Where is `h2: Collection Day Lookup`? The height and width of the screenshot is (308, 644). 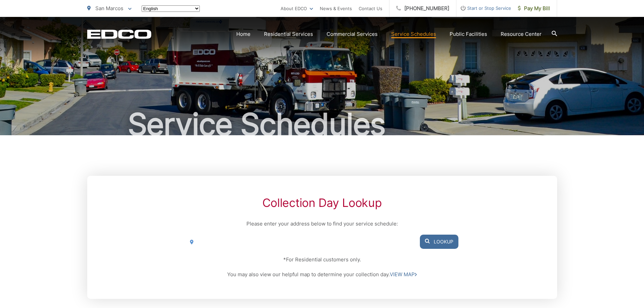 h2: Collection Day Lookup is located at coordinates (322, 203).